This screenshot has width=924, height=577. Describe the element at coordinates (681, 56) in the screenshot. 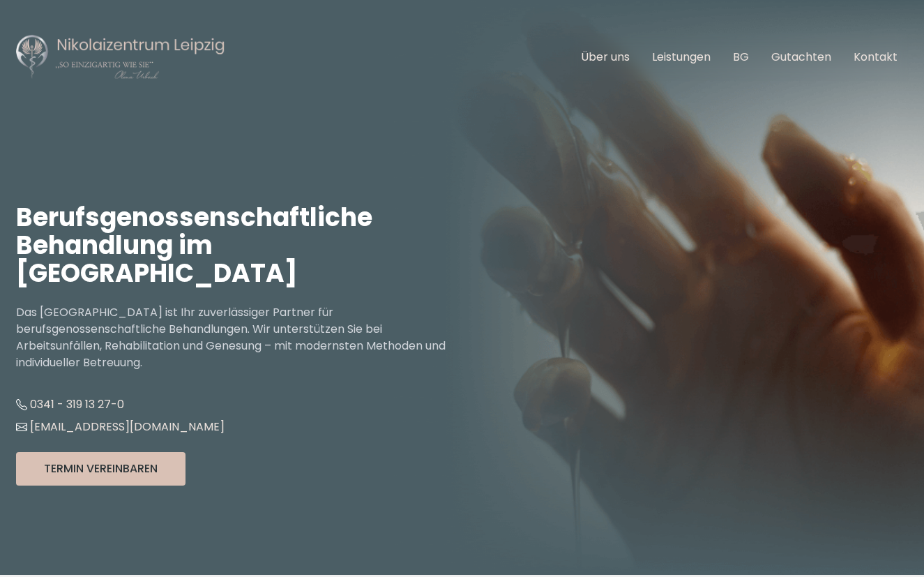

I see `a: Leistungen` at that location.